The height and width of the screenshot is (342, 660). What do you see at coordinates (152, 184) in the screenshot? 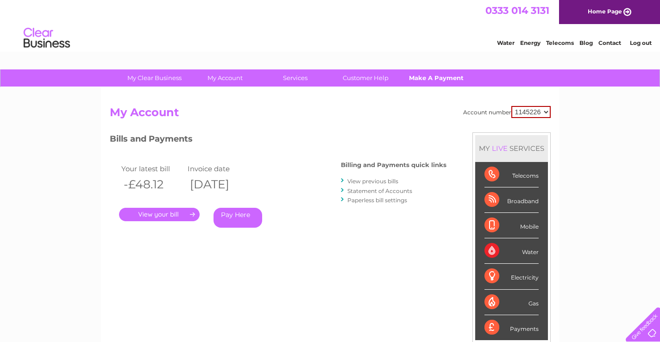
I see `th: -£48.12` at bounding box center [152, 184].